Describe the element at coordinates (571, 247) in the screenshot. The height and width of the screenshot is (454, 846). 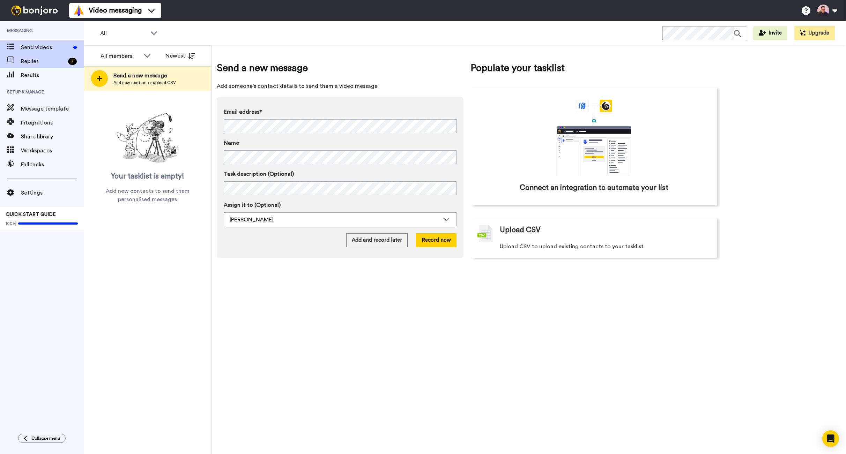
I see `span: Upload CSV to upload existing contacts to your tasklist` at that location.